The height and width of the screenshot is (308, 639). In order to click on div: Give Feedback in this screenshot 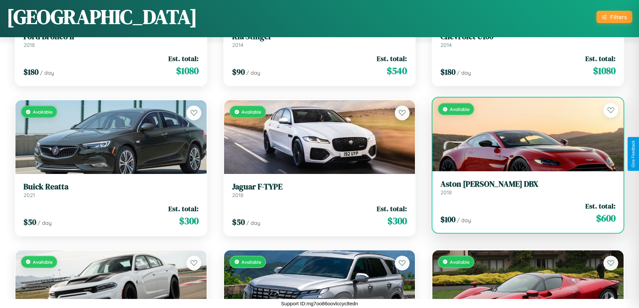, I will do `click(633, 154)`.